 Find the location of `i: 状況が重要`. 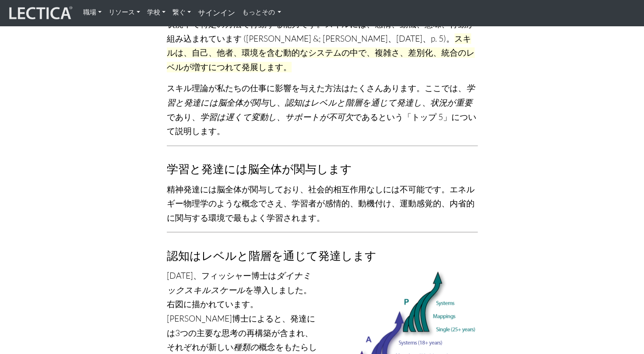

i: 状況が重要 is located at coordinates (451, 102).